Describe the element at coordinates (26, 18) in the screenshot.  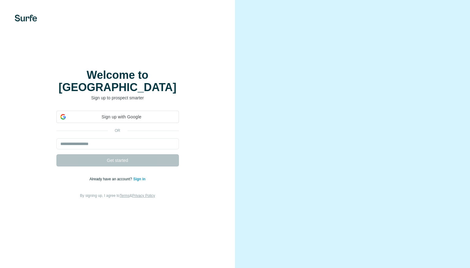
I see `img: Surfe's logo` at that location.